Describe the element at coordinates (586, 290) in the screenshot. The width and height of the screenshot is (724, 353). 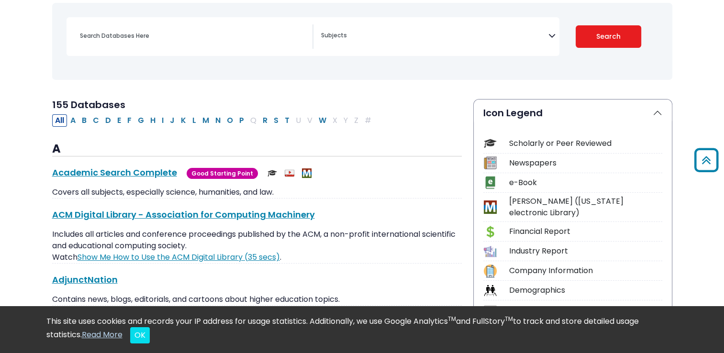
I see `div: Demographics` at that location.